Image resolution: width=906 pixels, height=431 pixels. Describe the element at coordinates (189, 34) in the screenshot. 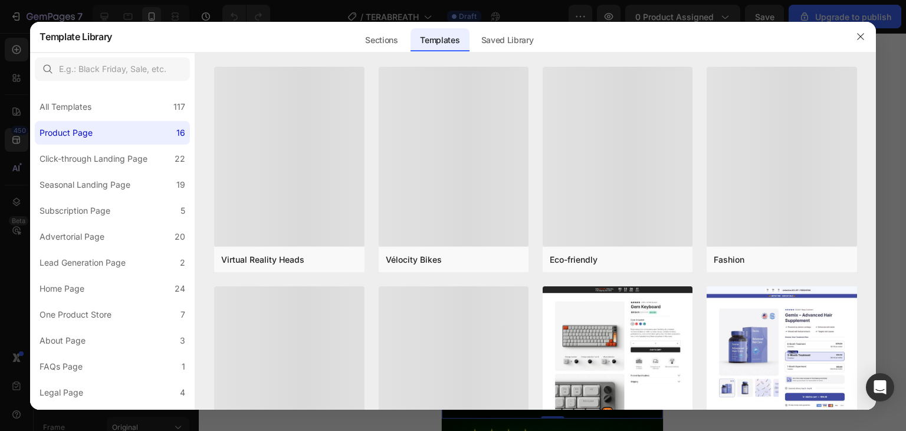

I see `p: ENVIO GRATIS` at that location.